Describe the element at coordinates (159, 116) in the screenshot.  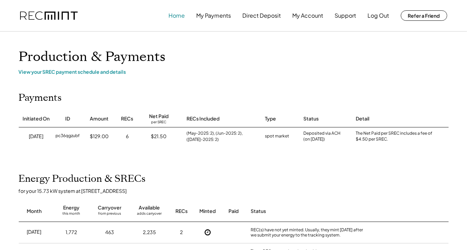
I see `div: Net Paid` at that location.